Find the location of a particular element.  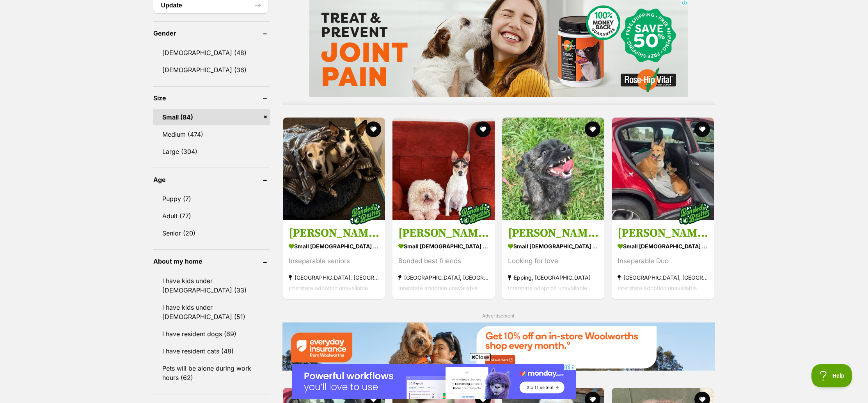

a: Large (304) is located at coordinates (212, 151).